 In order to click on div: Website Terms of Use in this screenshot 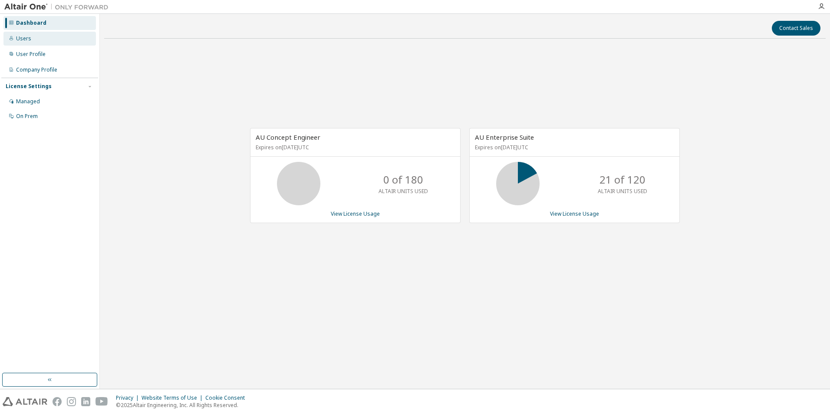, I will do `click(173, 398)`.